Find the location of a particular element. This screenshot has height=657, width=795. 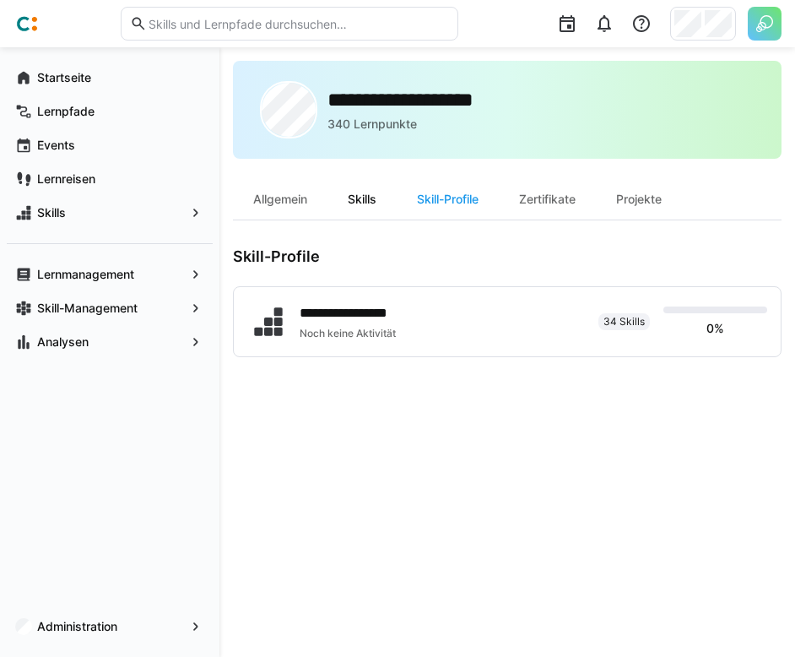

p: 340 Lernpunkte is located at coordinates (372, 124).